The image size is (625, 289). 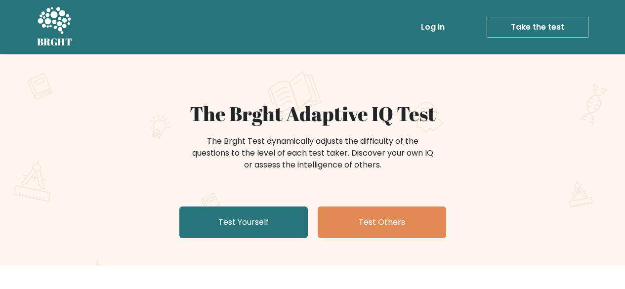 I want to click on a: Log in, so click(x=433, y=27).